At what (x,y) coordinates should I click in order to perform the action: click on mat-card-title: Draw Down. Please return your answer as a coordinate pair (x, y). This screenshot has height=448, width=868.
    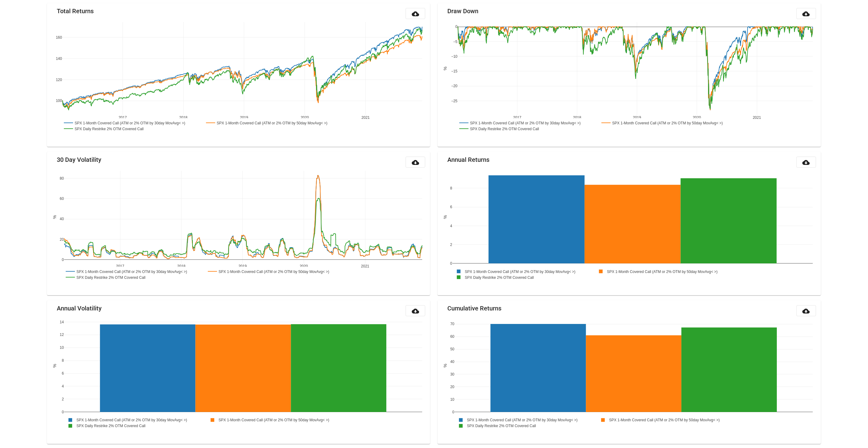
    Looking at the image, I should click on (463, 11).